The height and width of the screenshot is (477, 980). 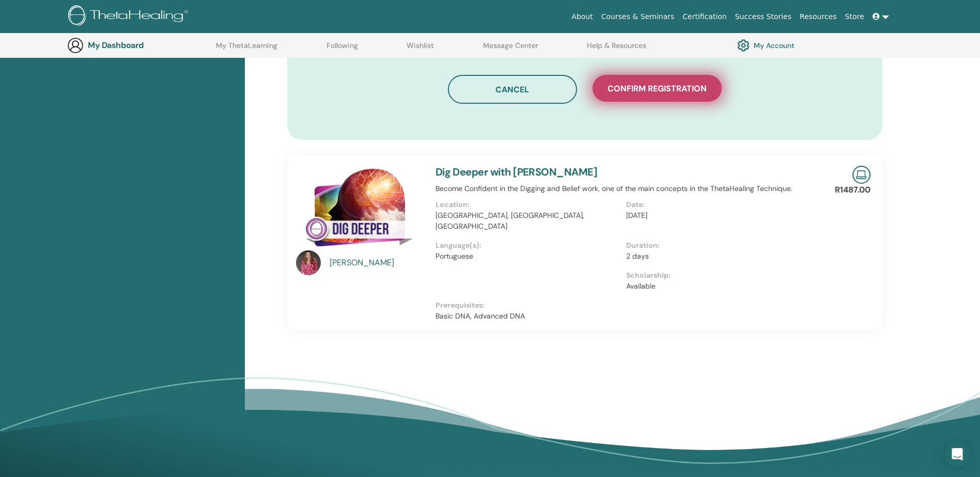 I want to click on img: Live Online Seminar, so click(x=861, y=174).